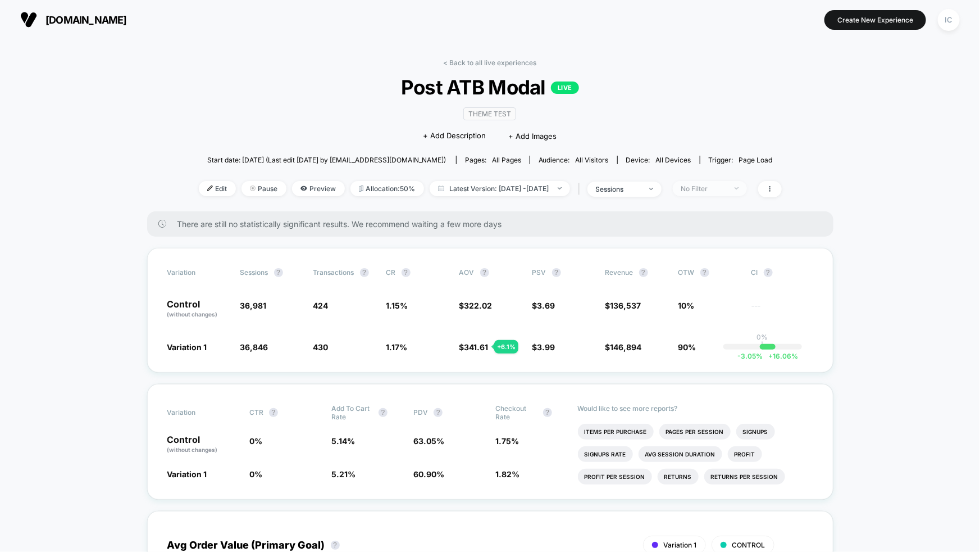  What do you see at coordinates (695, 431) in the screenshot?
I see `li: Pages Per Session` at bounding box center [695, 431].